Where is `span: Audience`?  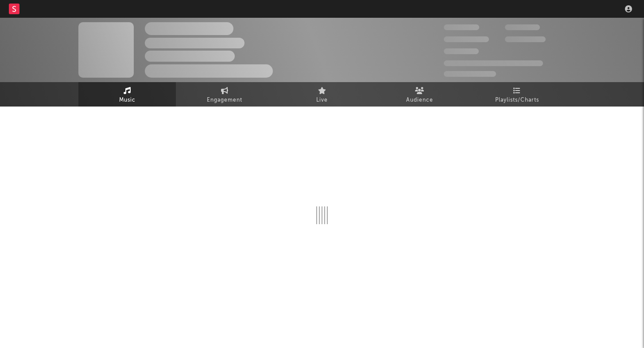 span: Audience is located at coordinates (420, 100).